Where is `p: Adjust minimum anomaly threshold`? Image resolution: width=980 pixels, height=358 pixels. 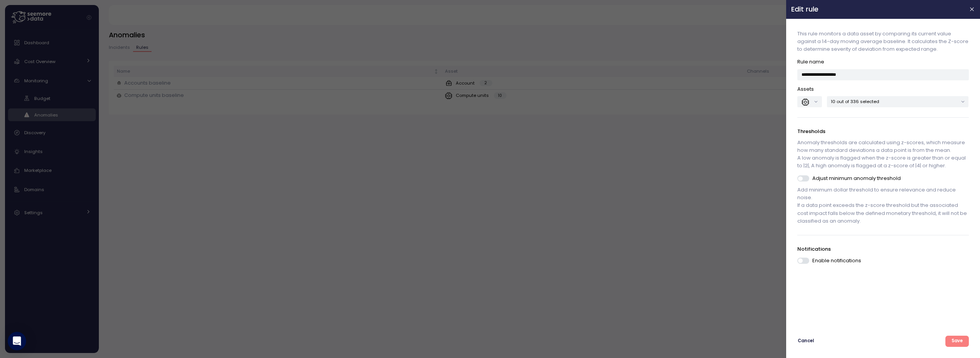 p: Adjust minimum anomaly threshold is located at coordinates (857, 178).